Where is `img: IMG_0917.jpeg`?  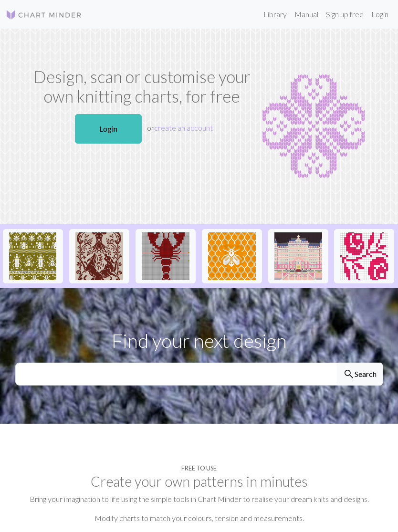
img: IMG_0917.jpeg is located at coordinates (99, 256).